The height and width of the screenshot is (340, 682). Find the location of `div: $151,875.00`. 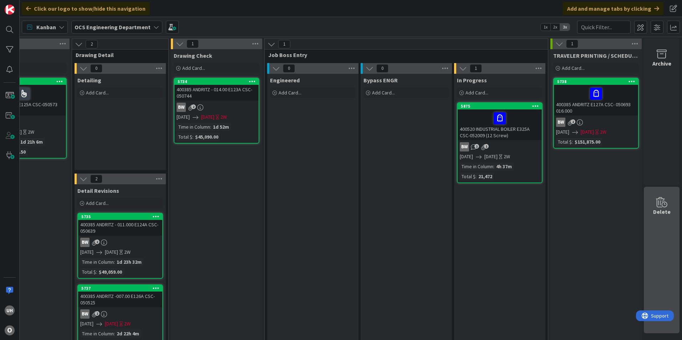

div: $151,875.00 is located at coordinates (588, 142).